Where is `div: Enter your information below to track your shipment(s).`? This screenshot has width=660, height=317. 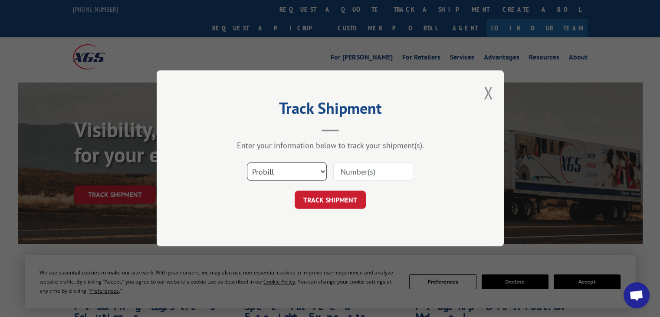 div: Enter your information below to track your shipment(s). is located at coordinates (330, 145).